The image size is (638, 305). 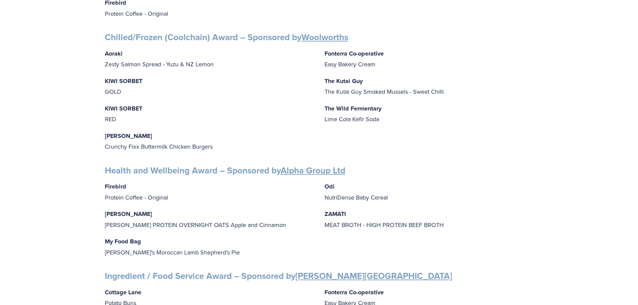 I want to click on strong: Chilled/Frozen (Coolchain) Award – Sponsored by, so click(x=227, y=37).